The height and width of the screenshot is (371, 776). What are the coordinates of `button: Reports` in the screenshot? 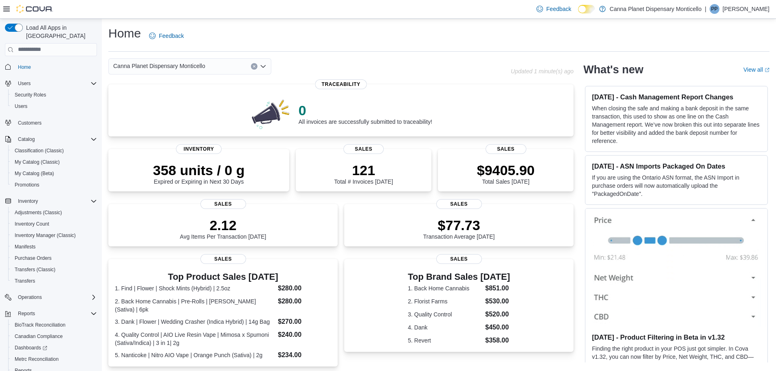 It's located at (26, 313).